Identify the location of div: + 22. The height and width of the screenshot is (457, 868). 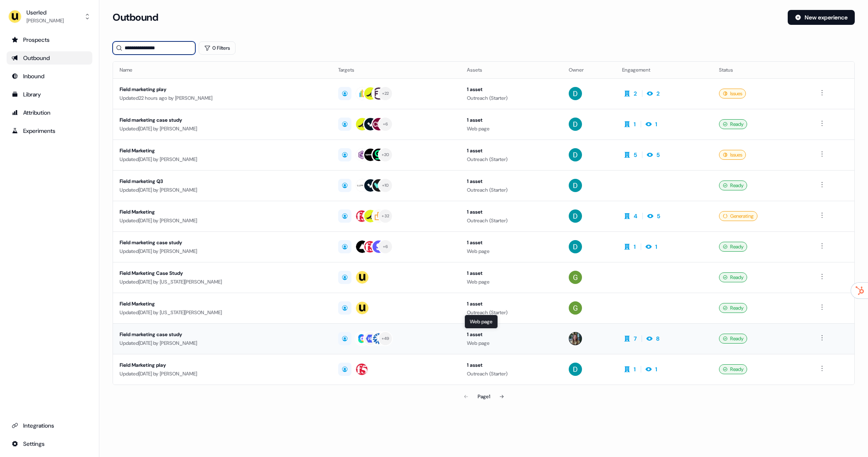
(385, 93).